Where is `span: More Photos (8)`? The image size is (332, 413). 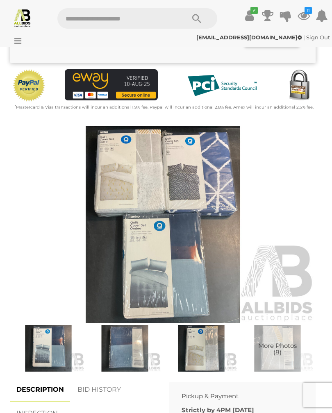 span: More Photos (8) is located at coordinates (277, 349).